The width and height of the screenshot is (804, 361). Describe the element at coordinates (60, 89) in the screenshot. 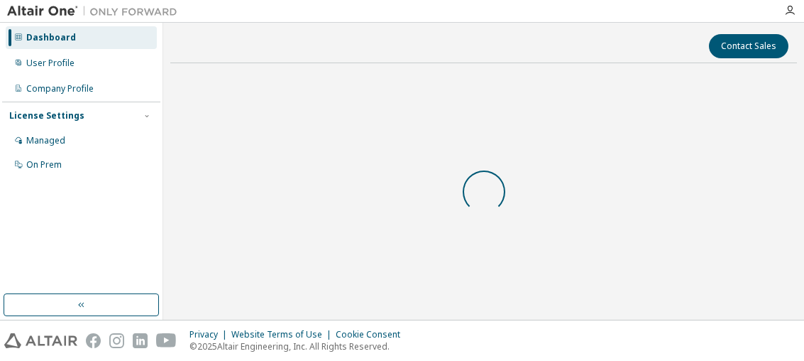

I see `div: Company Profile` at that location.